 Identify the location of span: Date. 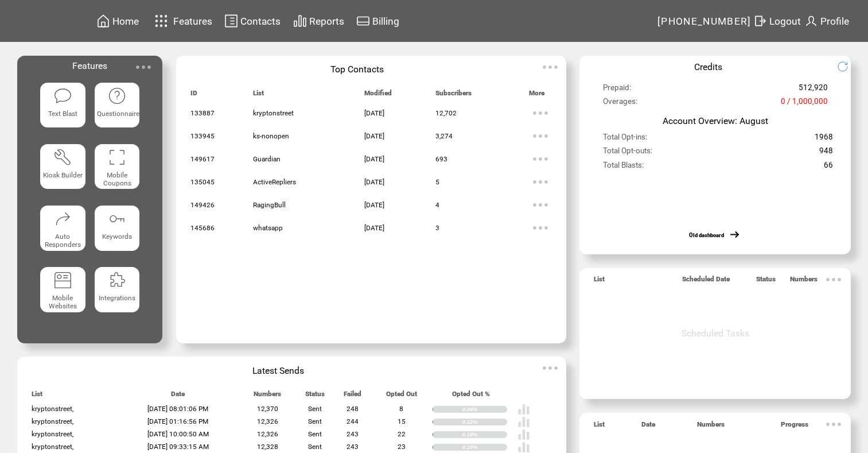
(178, 397).